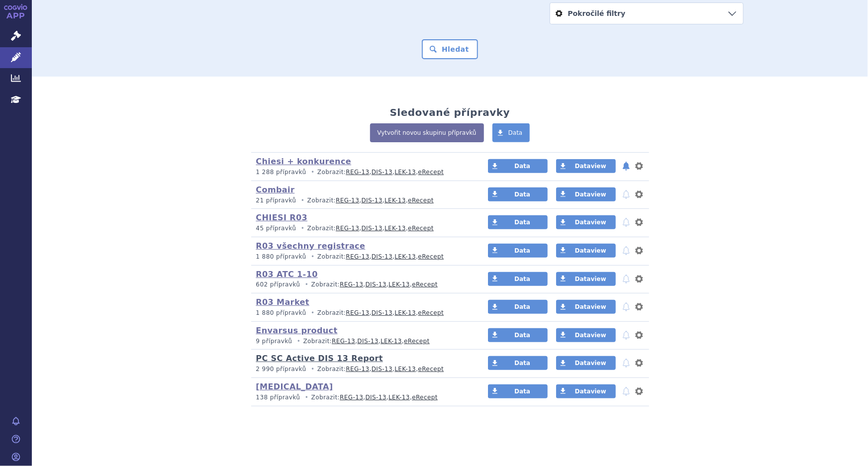 This screenshot has width=868, height=466. Describe the element at coordinates (276, 200) in the screenshot. I see `span: 21 přípravků` at that location.